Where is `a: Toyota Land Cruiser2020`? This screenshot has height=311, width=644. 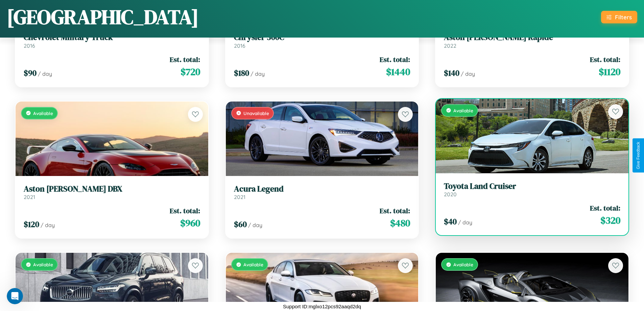
a: Toyota Land Cruiser2020 is located at coordinates (532, 189).